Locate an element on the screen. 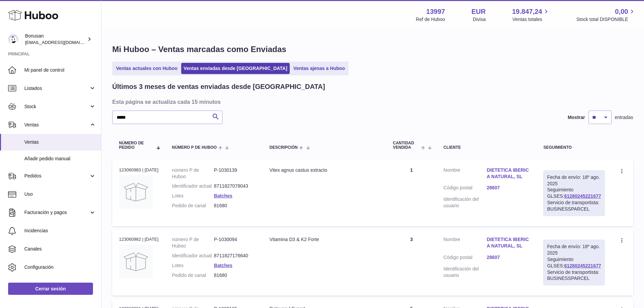 The width and height of the screenshot is (644, 308). div: Divisa is located at coordinates (479, 19).